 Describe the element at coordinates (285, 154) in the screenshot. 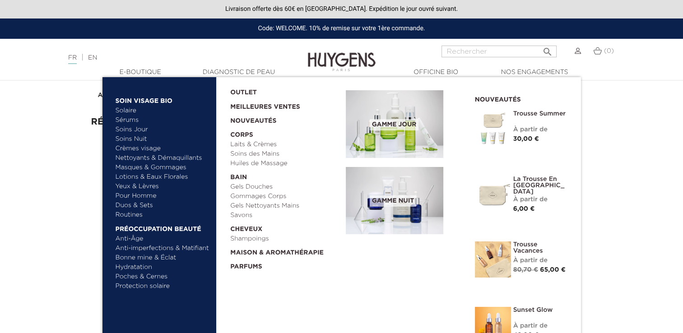

I see `a: Soins des Mains` at that location.